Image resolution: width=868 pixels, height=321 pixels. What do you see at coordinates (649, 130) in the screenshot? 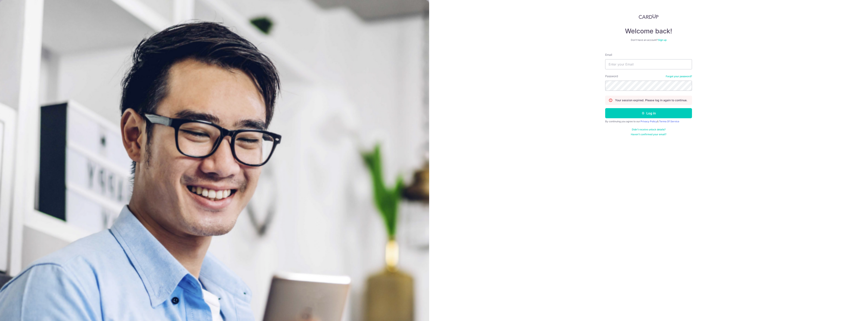
I see `a: Didn't receive unlock details?` at bounding box center [649, 130].